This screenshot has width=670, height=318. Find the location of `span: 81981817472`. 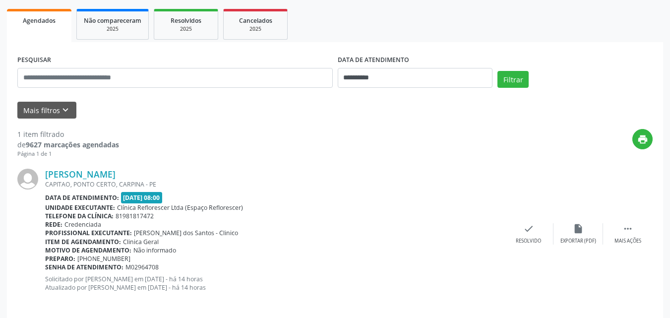

span: 81981817472 is located at coordinates (134, 216).